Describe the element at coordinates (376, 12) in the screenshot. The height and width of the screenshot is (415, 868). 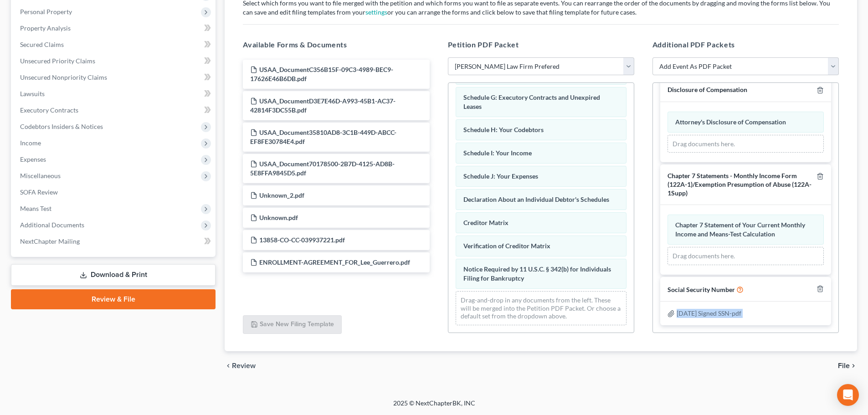
I see `a: settings` at that location.